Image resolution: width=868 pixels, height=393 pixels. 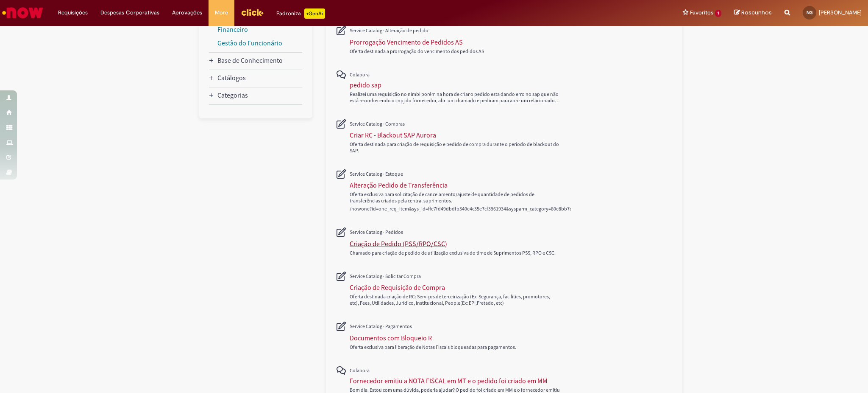 I want to click on span: Requisições, so click(x=73, y=13).